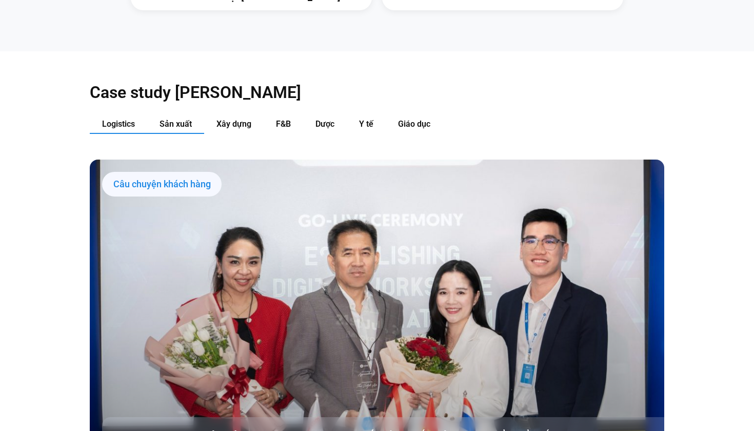 This screenshot has width=754, height=431. What do you see at coordinates (118, 124) in the screenshot?
I see `span: Logistics` at bounding box center [118, 124].